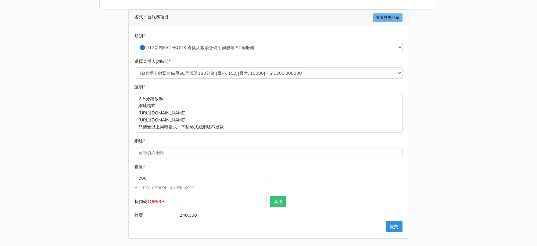 This screenshot has width=537, height=246. What do you see at coordinates (140, 87) in the screenshot?
I see `label: 說明` at bounding box center [140, 87].